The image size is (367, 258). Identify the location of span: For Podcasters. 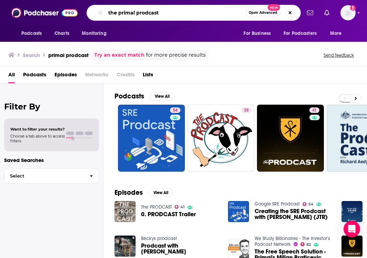
(300, 33).